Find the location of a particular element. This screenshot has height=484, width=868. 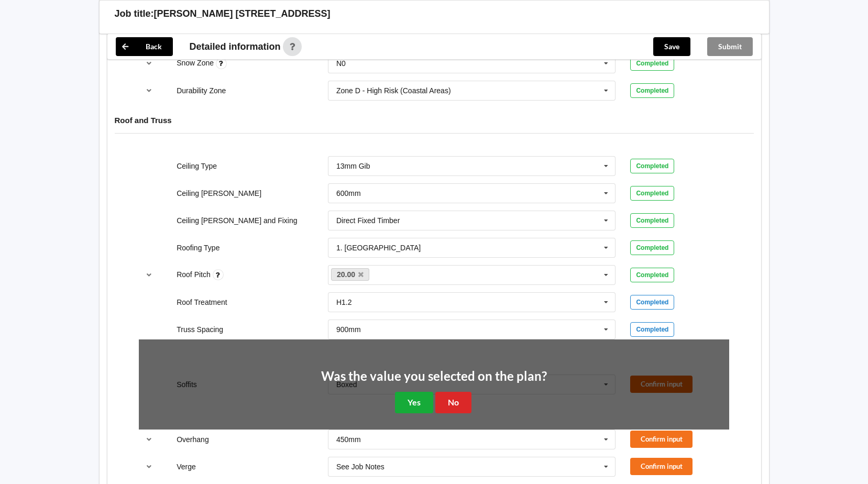

label: Roofing Type is located at coordinates (198, 248).